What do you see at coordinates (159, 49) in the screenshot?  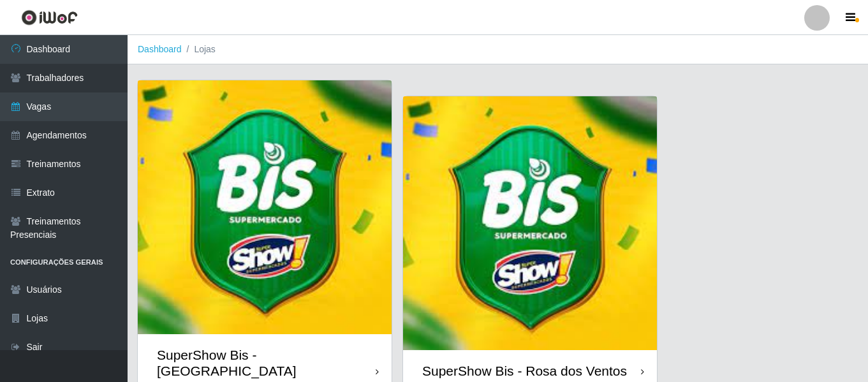 I see `a: Dashboard` at bounding box center [159, 49].